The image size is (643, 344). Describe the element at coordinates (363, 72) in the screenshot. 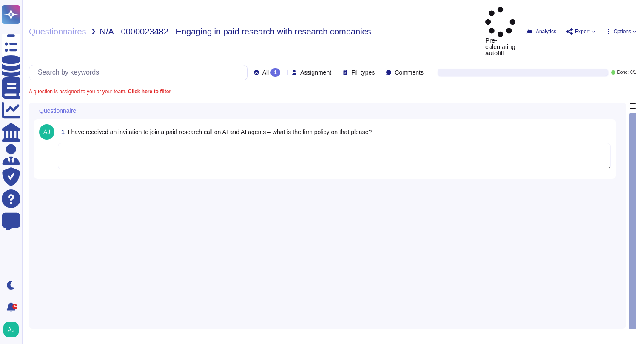

I see `span: Fill types` at that location.